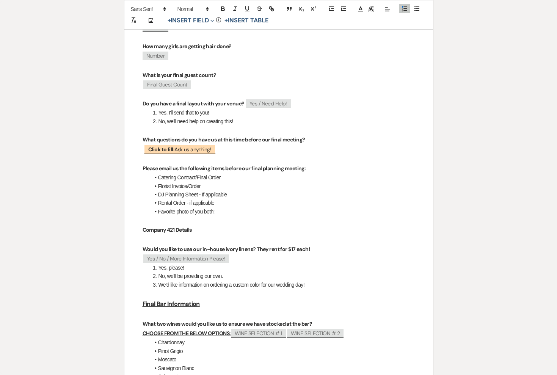 The height and width of the screenshot is (375, 557). I want to click on strong: What questions do you have us at this time before our final meeting?, so click(224, 139).